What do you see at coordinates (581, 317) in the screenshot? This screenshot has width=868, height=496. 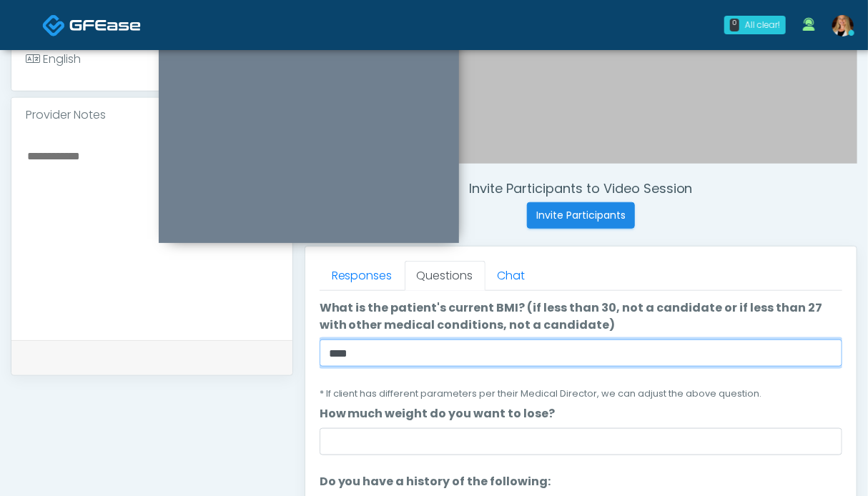 I see `label: What is the patient's current BMI? (if less than 30, not a candidate or if less than 27 with othe...` at bounding box center [581, 317].